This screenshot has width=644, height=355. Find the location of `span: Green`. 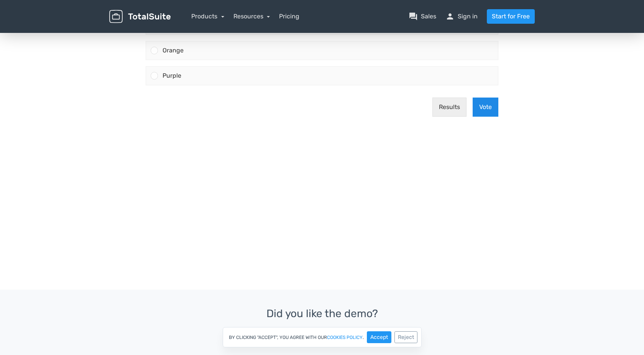

span: Green is located at coordinates (171, 65).